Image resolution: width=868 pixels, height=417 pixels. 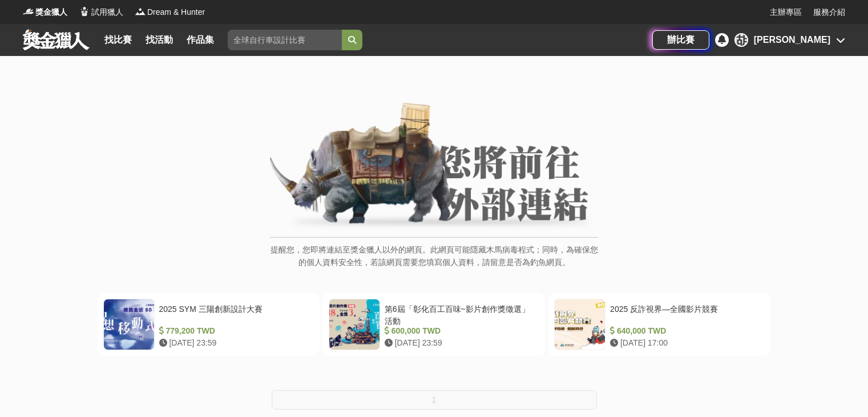 What do you see at coordinates (285, 40) in the screenshot?
I see `input: 全球自行車設計比賽` at bounding box center [285, 40].